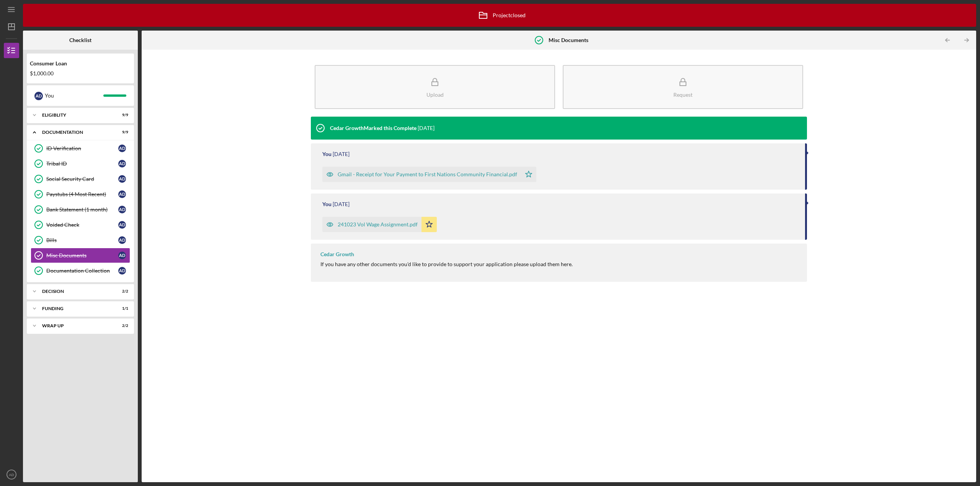  What do you see at coordinates (499, 15) in the screenshot?
I see `div: Project closed` at bounding box center [499, 15].